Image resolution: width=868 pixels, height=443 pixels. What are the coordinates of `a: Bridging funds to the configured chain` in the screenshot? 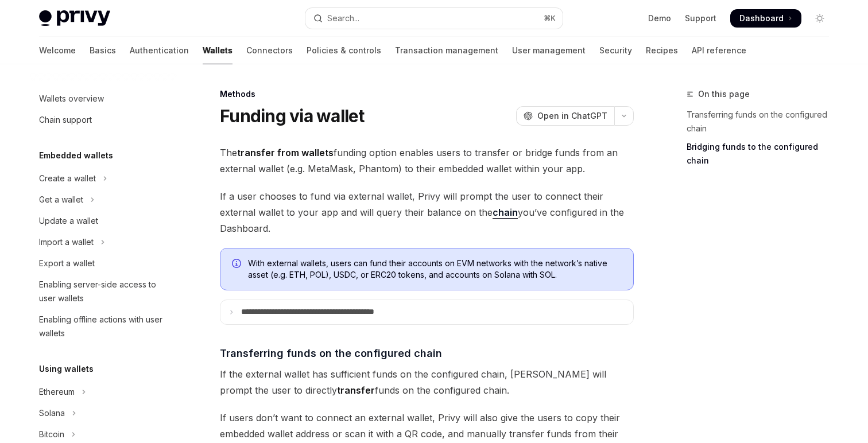 It's located at (762, 154).